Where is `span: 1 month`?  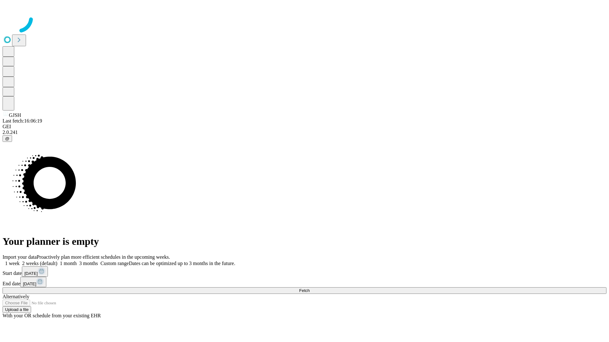 span: 1 month is located at coordinates (68, 263).